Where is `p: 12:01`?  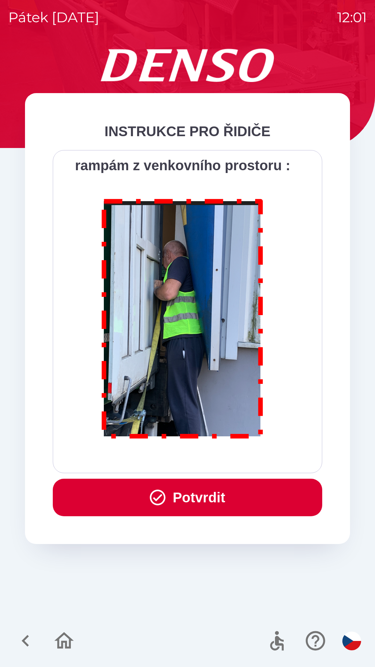
p: 12:01 is located at coordinates (352, 17).